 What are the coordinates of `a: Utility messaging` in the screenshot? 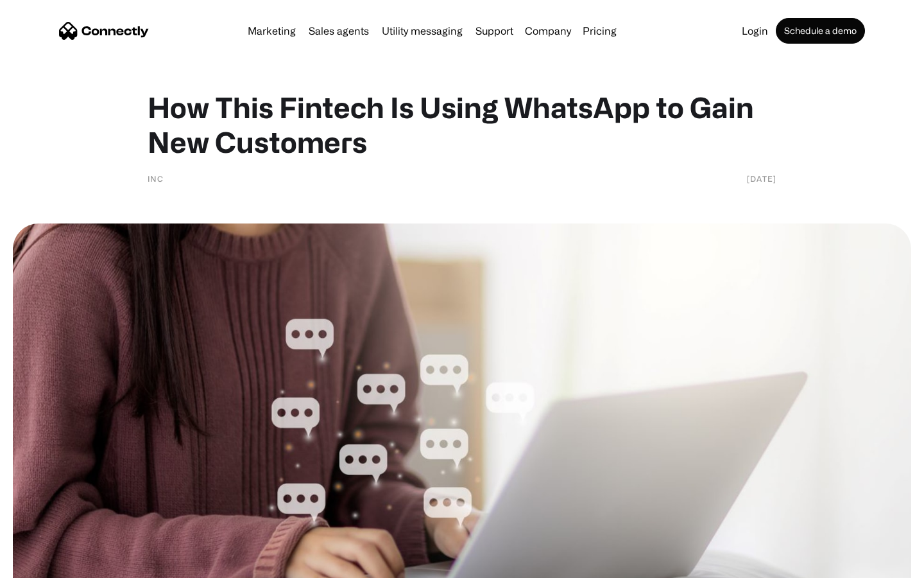 It's located at (422, 30).